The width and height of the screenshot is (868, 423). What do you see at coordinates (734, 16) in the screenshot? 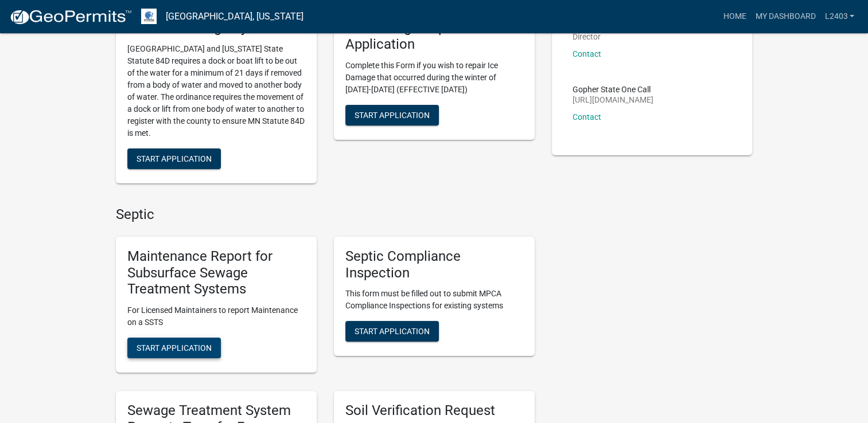
I see `a: Home` at bounding box center [734, 16].